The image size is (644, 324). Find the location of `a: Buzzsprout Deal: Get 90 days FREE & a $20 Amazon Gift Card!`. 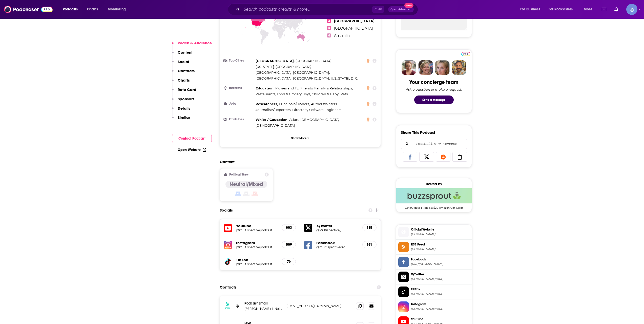

a: Buzzsprout Deal: Get 90 days FREE & a $20 Amazon Gift Card! is located at coordinates (434, 198).